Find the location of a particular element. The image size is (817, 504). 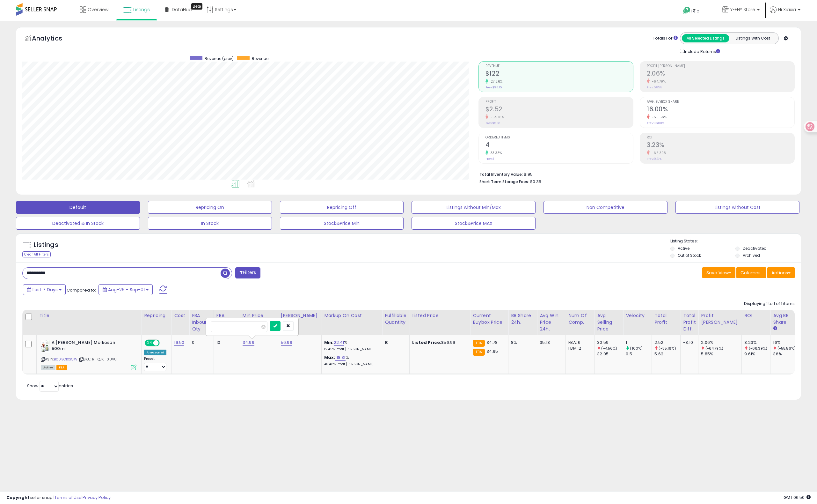

img: 41O38-TG+cL._SL40_.jpg is located at coordinates (45, 346).